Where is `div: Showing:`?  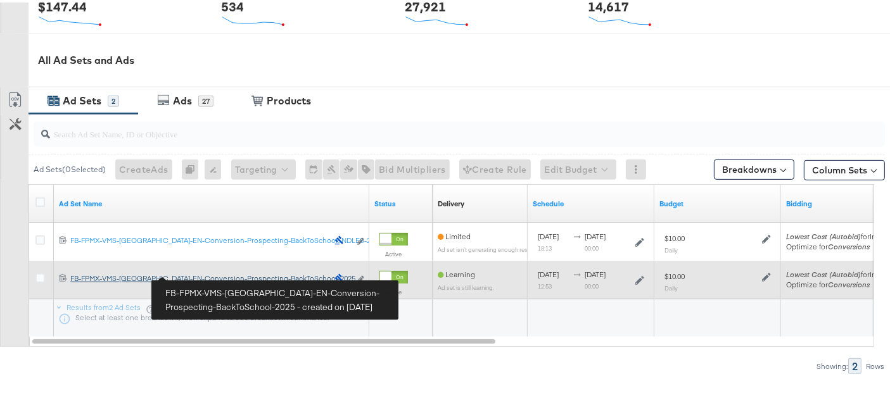 div: Showing: is located at coordinates (832, 364).